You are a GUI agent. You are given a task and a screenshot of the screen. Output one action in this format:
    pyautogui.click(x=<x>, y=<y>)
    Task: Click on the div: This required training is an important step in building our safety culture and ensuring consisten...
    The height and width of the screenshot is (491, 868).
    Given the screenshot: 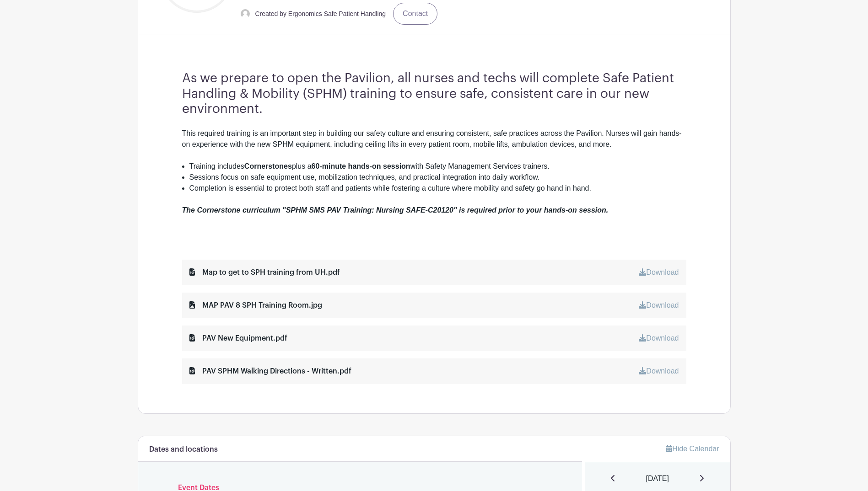 What is the action you would take?
    pyautogui.click(x=434, y=145)
    